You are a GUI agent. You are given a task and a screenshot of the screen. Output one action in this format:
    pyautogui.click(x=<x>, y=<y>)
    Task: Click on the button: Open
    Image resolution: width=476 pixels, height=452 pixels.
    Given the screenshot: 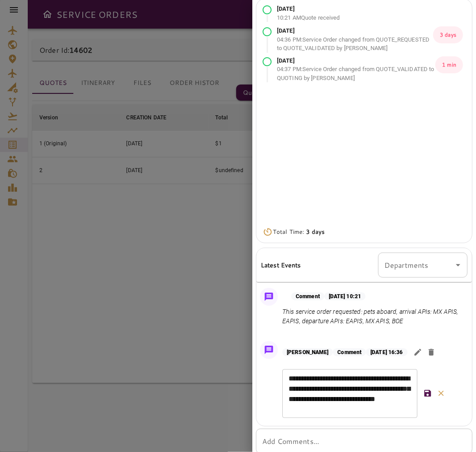 What is the action you would take?
    pyautogui.click(x=458, y=265)
    